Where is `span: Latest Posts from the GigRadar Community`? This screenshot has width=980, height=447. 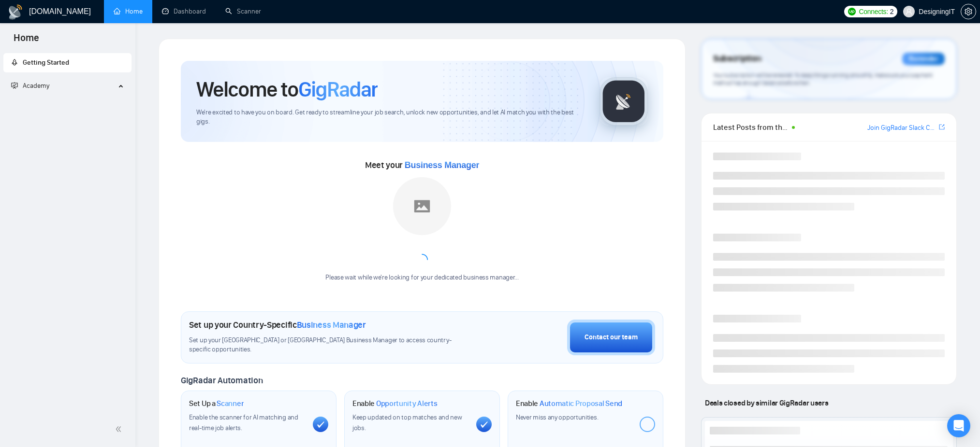
span: Latest Posts from the GigRadar Community is located at coordinates (751, 127).